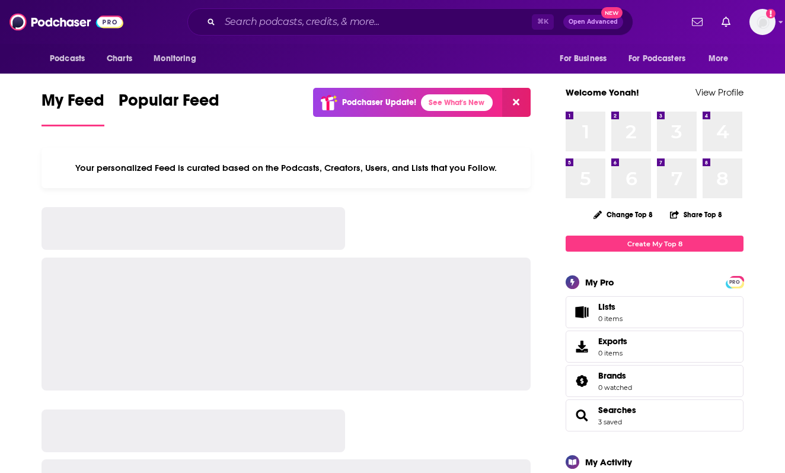  I want to click on span: New, so click(612, 12).